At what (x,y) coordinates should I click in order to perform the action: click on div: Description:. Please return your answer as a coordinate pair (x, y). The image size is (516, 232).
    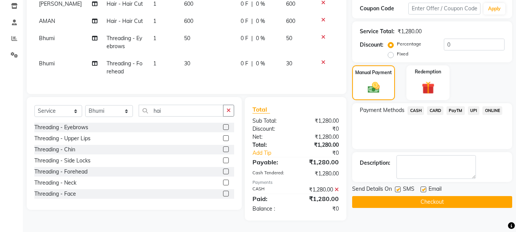
    Looking at the image, I should click on (375, 163).